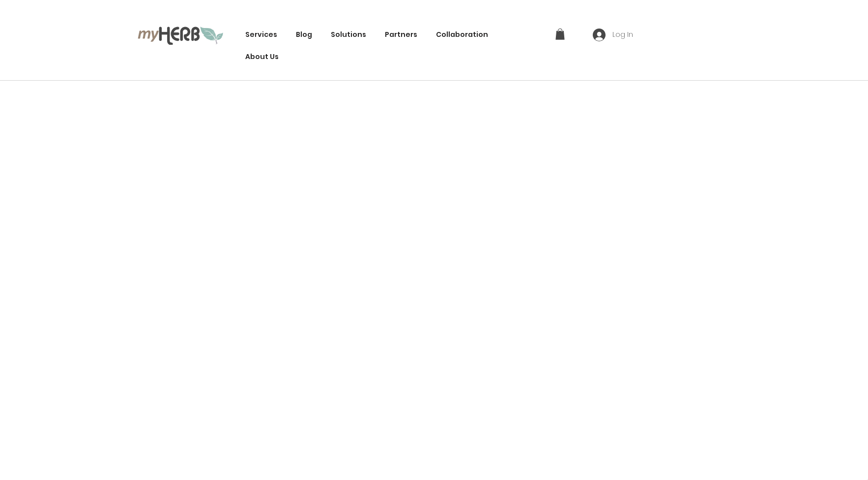 This screenshot has height=480, width=868. Describe the element at coordinates (304, 35) in the screenshot. I see `a: Blog` at that location.